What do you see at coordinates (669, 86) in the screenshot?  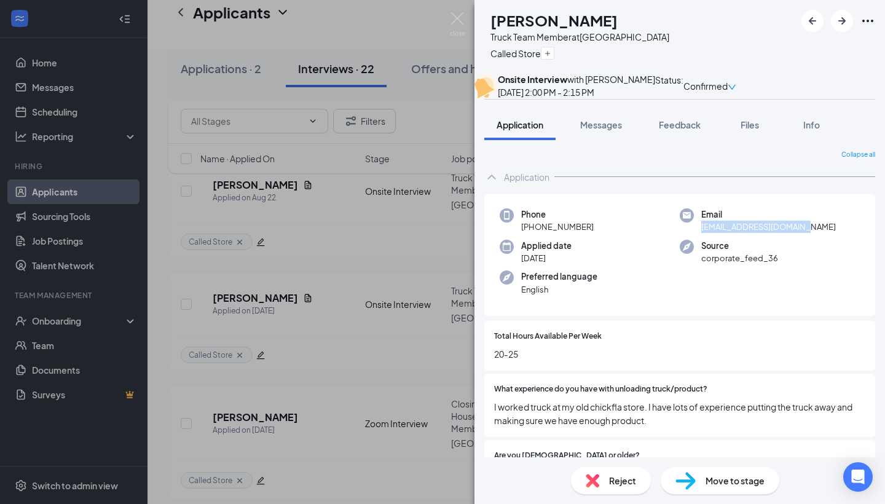 I see `div: Status :` at bounding box center [669, 86].